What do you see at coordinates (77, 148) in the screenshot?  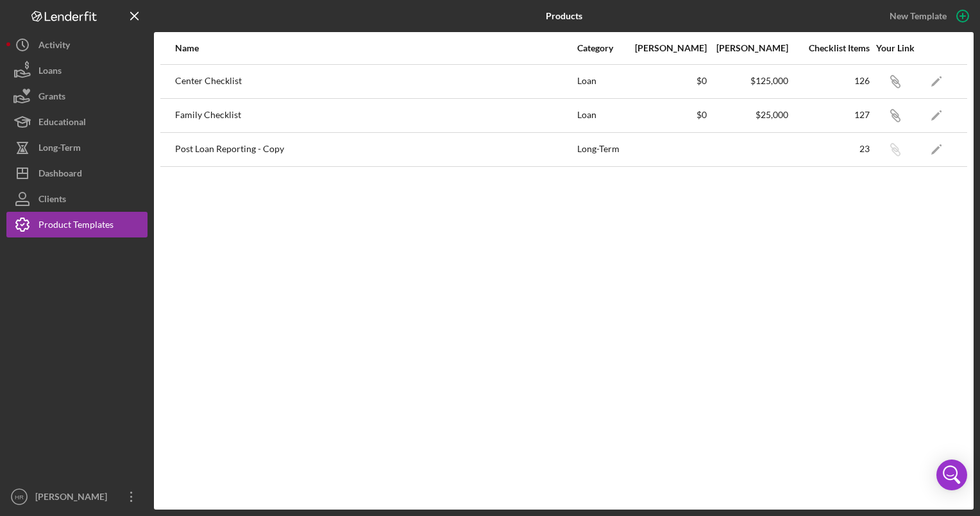 I see `button: Long-Term` at bounding box center [77, 148].